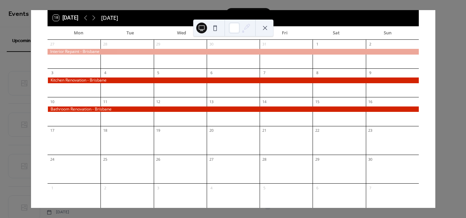  What do you see at coordinates (264, 131) in the screenshot?
I see `div: 21` at bounding box center [264, 131].